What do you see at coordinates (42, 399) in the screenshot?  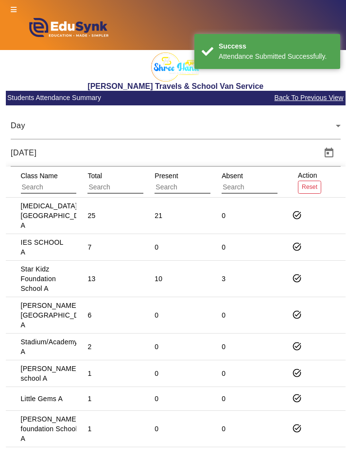 I see `div: Little Gems A` at bounding box center [42, 399].